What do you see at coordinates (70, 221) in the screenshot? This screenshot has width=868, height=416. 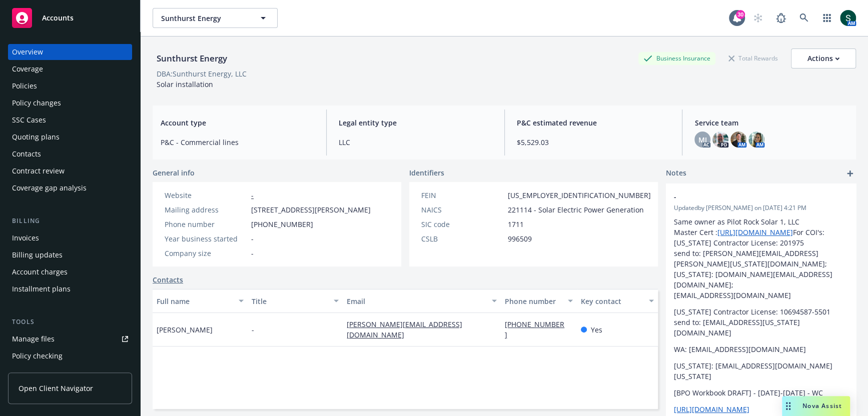 I see `div: Billing` at bounding box center [70, 221].